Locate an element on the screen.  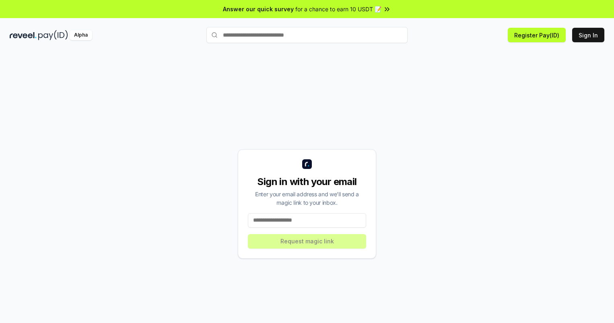
div: Sign in with your email is located at coordinates (307, 182).